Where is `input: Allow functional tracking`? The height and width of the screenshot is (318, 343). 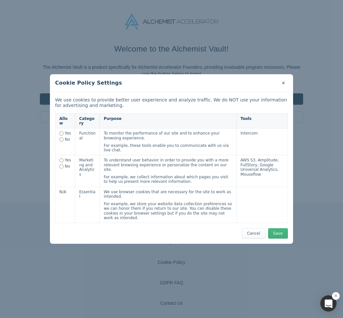
input: Allow functional tracking is located at coordinates (61, 133).